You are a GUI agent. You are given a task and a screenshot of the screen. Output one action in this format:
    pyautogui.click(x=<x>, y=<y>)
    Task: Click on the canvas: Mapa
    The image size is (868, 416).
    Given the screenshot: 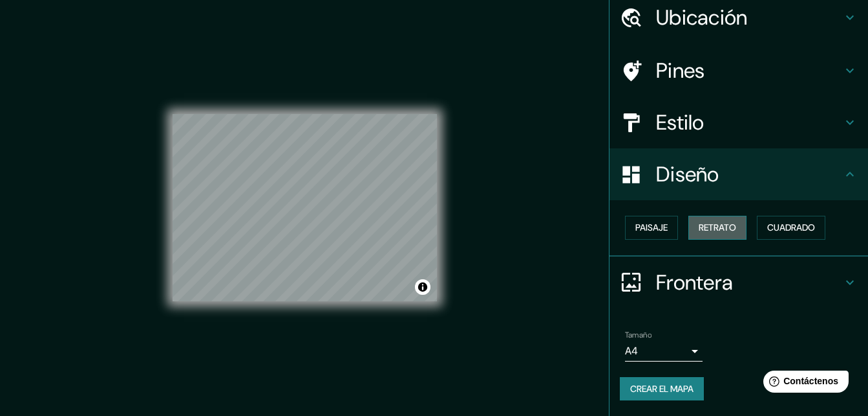 What is the action you would take?
    pyautogui.click(x=304, y=207)
    